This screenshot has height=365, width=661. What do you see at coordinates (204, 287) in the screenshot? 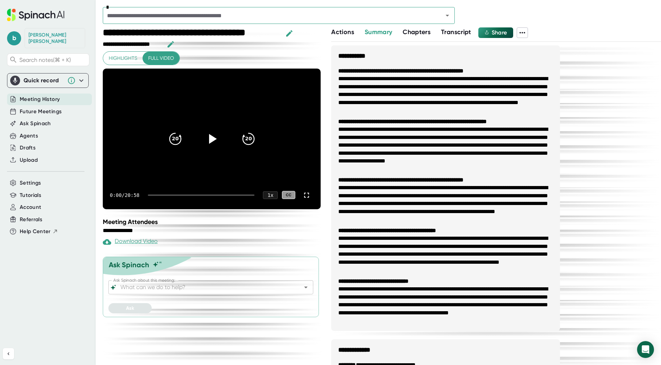
I see `input: What can we do to help?` at bounding box center [204, 287].